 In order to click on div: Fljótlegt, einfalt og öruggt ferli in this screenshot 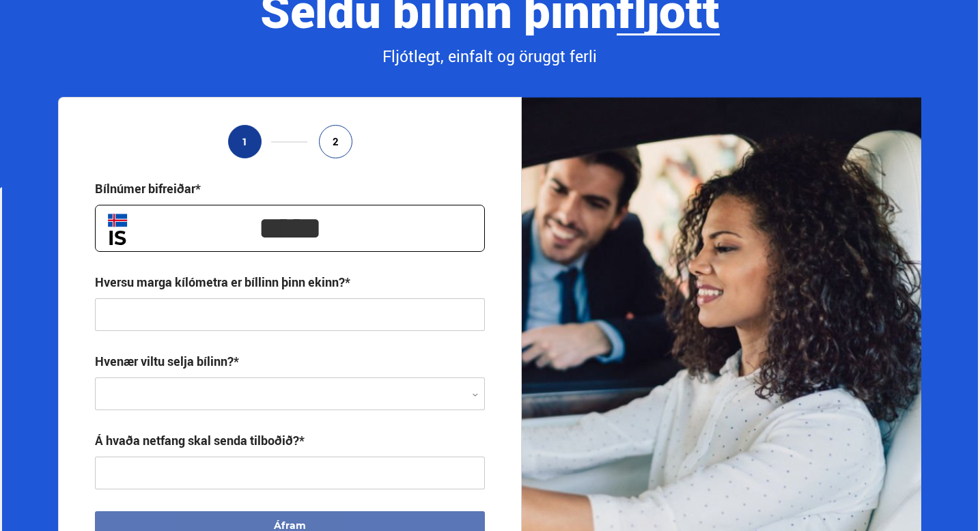, I will do `click(489, 56)`.